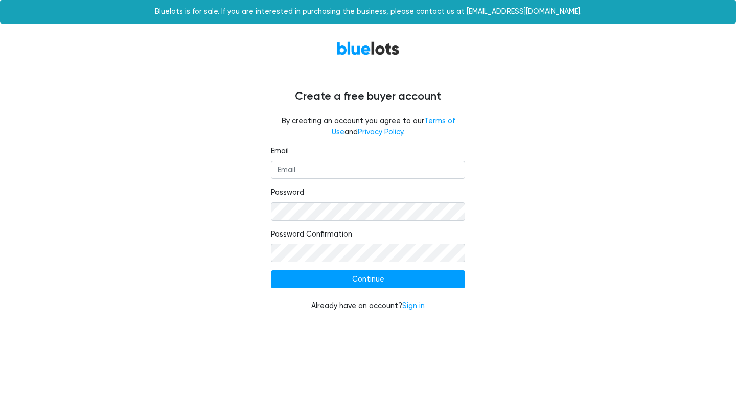 The height and width of the screenshot is (397, 736). What do you see at coordinates (311, 235) in the screenshot?
I see `label: Password Confirmation` at bounding box center [311, 235].